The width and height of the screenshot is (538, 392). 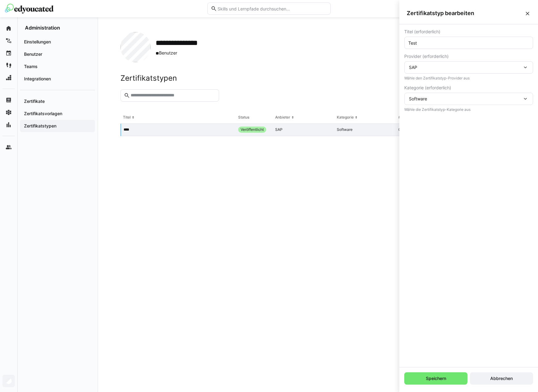 What do you see at coordinates (418, 99) in the screenshot?
I see `span: Software` at bounding box center [418, 99].